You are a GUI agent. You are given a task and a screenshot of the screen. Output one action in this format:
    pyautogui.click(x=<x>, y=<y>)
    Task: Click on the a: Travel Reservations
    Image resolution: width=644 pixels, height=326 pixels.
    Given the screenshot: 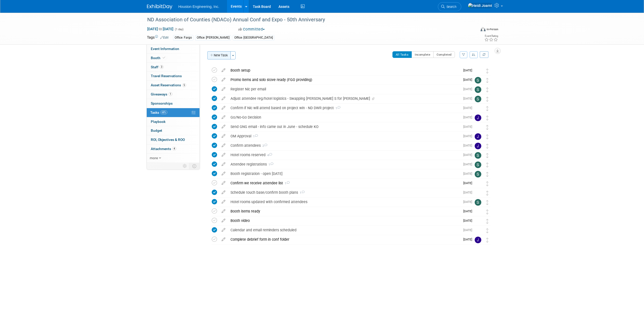 What is the action you would take?
    pyautogui.click(x=173, y=76)
    